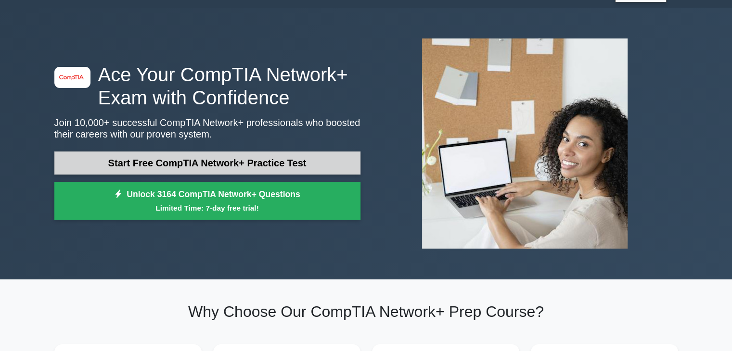  I want to click on h2: Why Choose Our CompTIA Network+ Prep Course?, so click(366, 312).